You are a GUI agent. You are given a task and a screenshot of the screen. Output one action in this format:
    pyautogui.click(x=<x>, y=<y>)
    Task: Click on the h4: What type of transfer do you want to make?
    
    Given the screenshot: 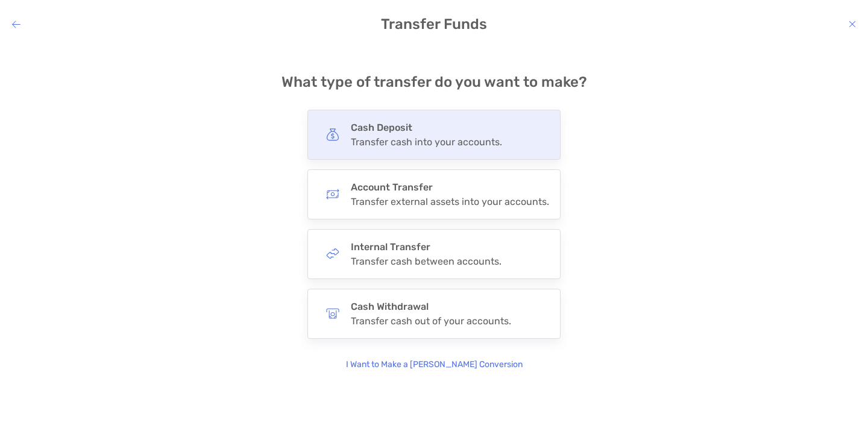 What is the action you would take?
    pyautogui.click(x=434, y=82)
    